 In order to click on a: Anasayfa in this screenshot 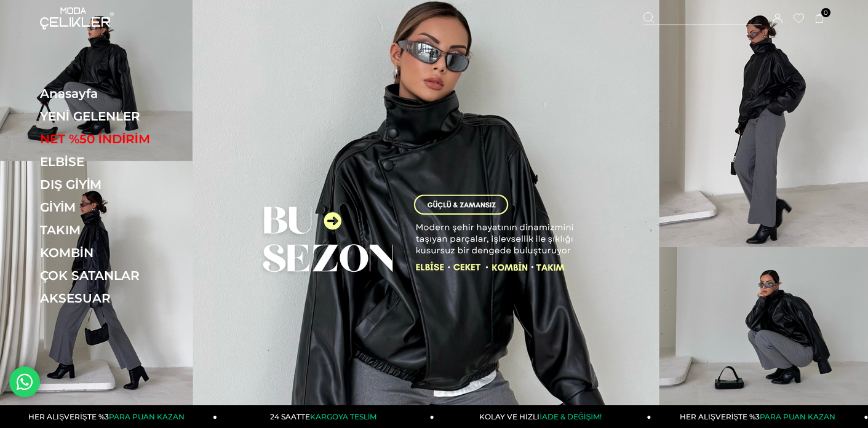, I will do `click(124, 94)`.